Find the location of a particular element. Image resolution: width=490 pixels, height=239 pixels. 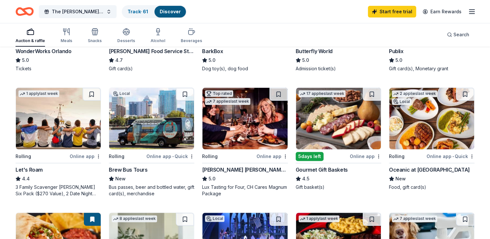

button: Track· 61Discover is located at coordinates (154, 12).